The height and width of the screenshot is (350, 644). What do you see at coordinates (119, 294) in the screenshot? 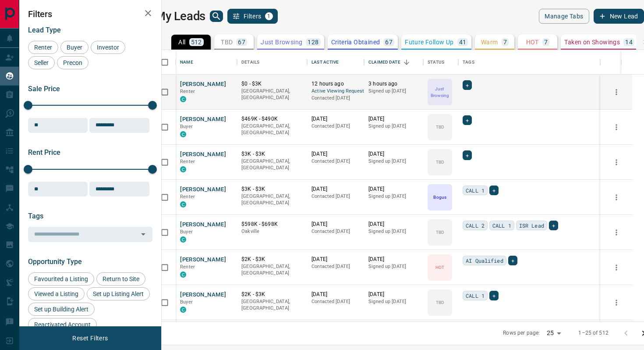
I see `div: Set up Listing Alert` at bounding box center [119, 294].